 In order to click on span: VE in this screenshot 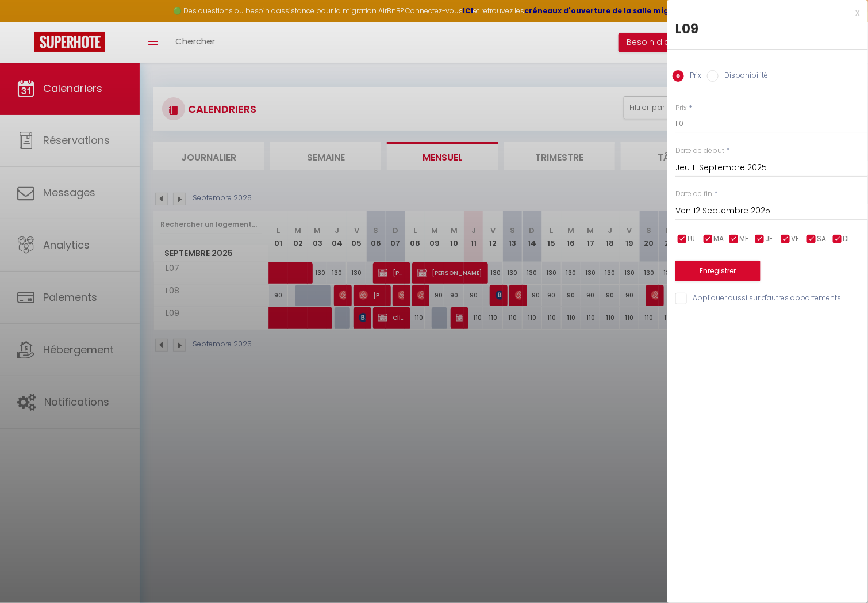, I will do `click(795, 239)`.